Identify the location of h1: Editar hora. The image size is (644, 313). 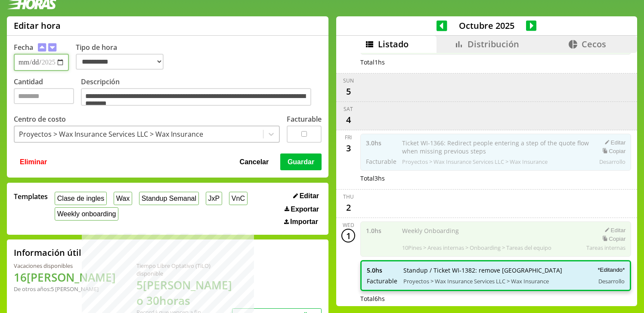
(37, 25).